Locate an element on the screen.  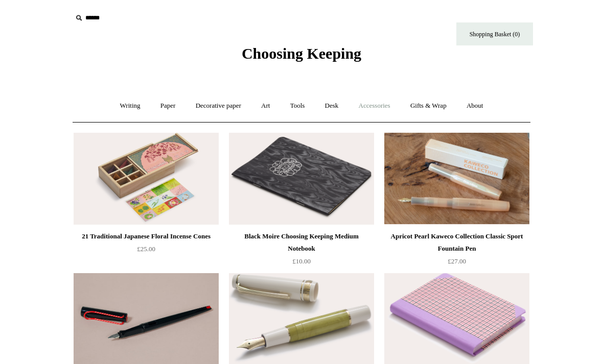
a: Paper is located at coordinates (168, 105).